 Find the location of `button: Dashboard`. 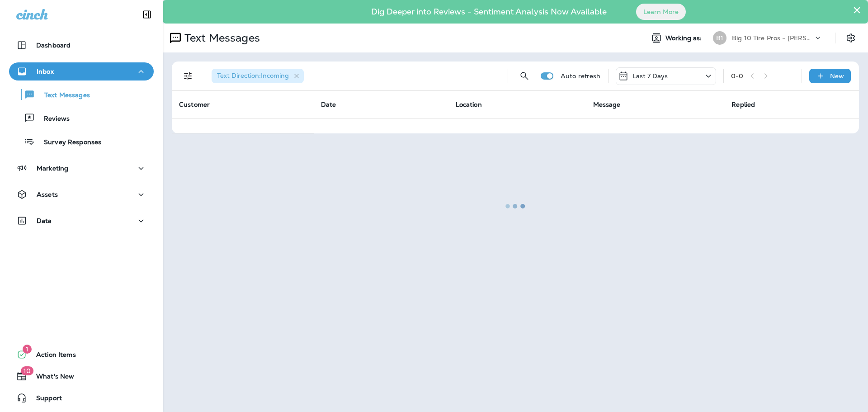

button: Dashboard is located at coordinates (82, 46).